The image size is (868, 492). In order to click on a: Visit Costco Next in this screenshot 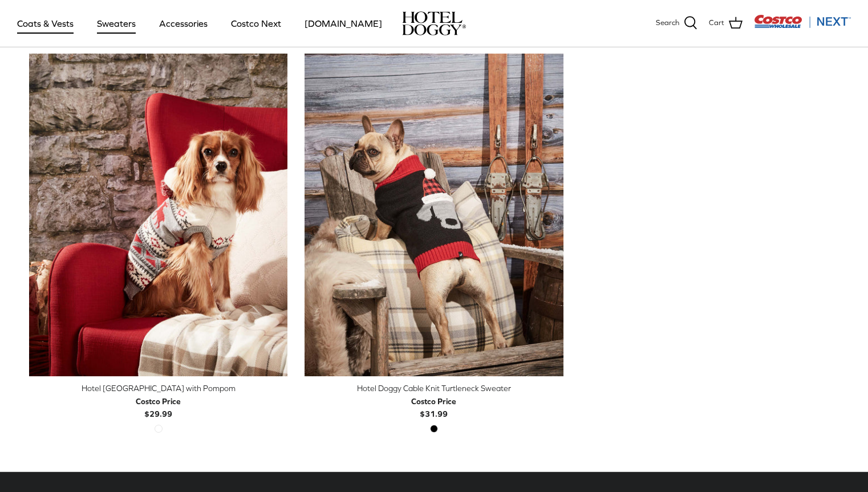, I will do `click(802, 25)`.